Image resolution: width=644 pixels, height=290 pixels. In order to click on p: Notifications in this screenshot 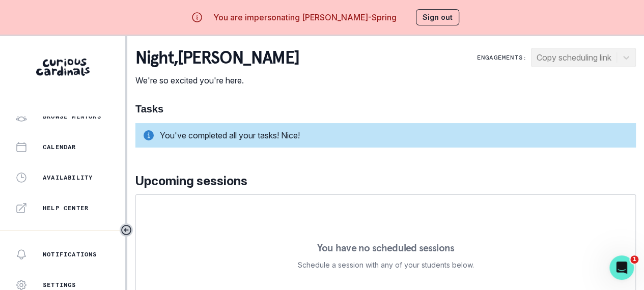, I will do `click(70, 255)`.